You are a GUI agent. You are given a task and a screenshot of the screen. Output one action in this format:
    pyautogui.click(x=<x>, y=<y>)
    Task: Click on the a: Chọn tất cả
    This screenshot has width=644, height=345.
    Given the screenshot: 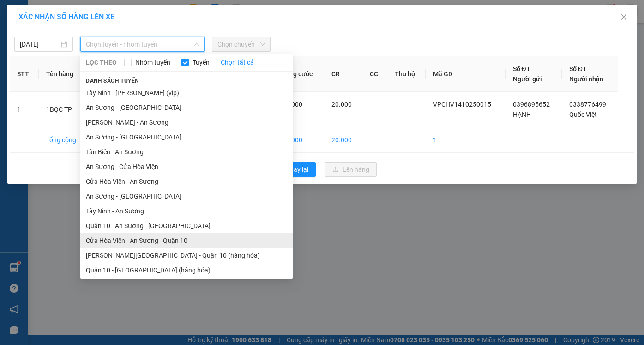 What is the action you would take?
    pyautogui.click(x=237, y=62)
    